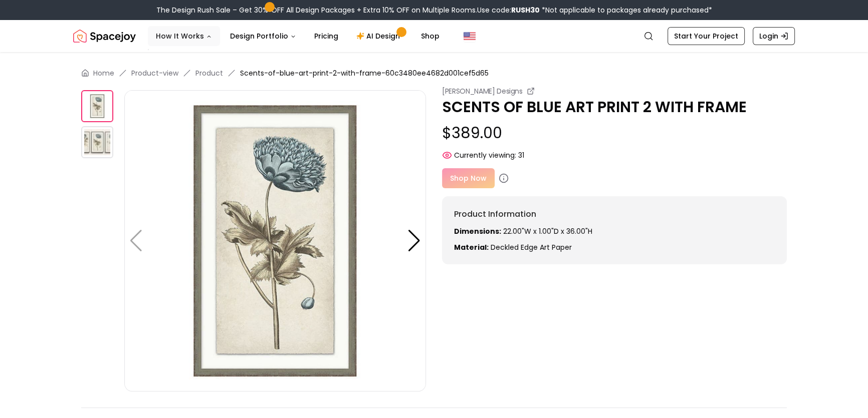 This screenshot has height=418, width=868. I want to click on span: Currently viewing:, so click(485, 155).